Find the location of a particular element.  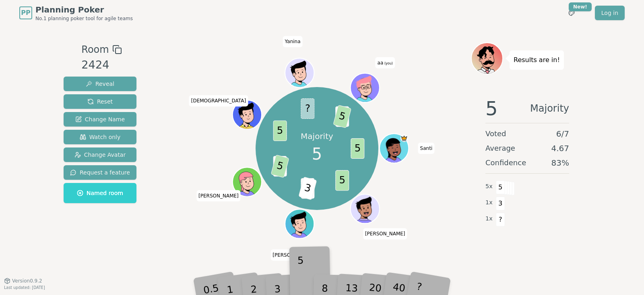

p: Majority is located at coordinates (316, 136).